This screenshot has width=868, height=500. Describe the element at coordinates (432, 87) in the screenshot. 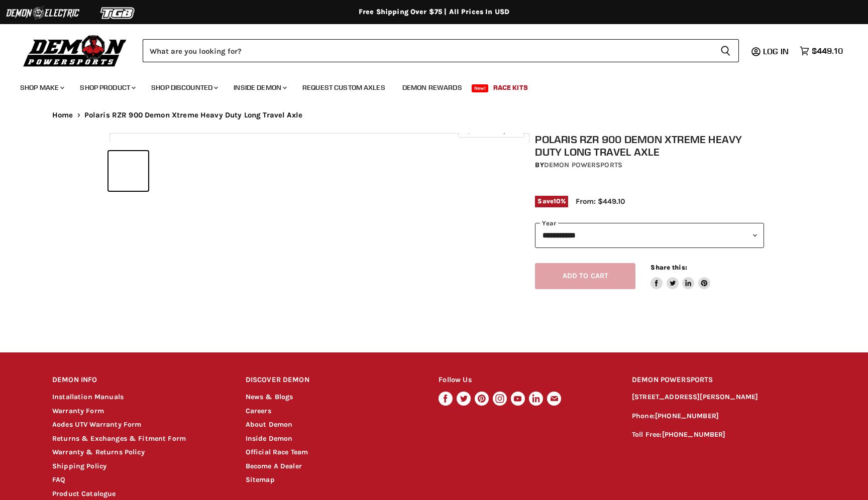

I see `a: Demon Rewards` at that location.